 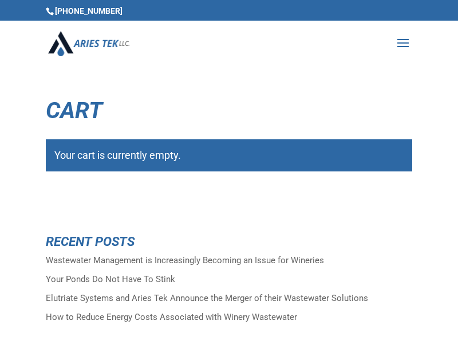 I want to click on div: Your cart is currently empty., so click(x=229, y=155).